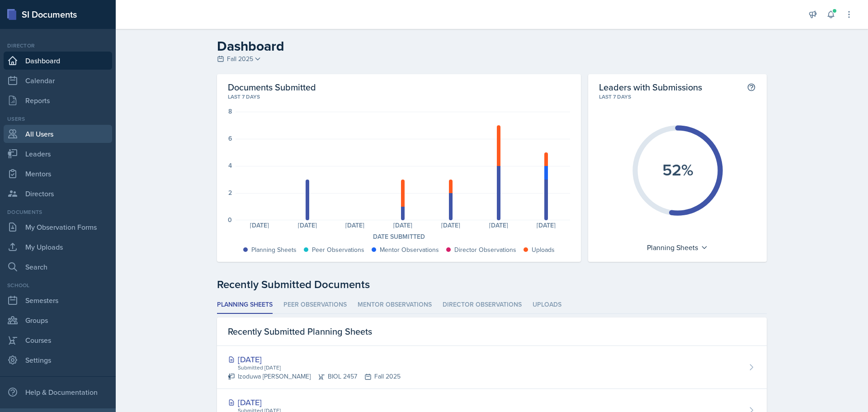 The height and width of the screenshot is (412, 868). What do you see at coordinates (58, 46) in the screenshot?
I see `div: Director` at bounding box center [58, 46].